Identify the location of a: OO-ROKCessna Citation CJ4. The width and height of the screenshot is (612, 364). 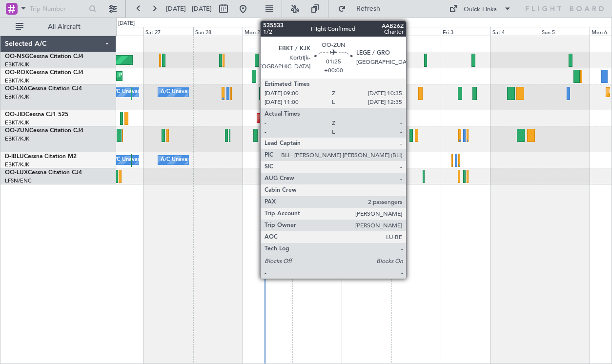
(44, 73).